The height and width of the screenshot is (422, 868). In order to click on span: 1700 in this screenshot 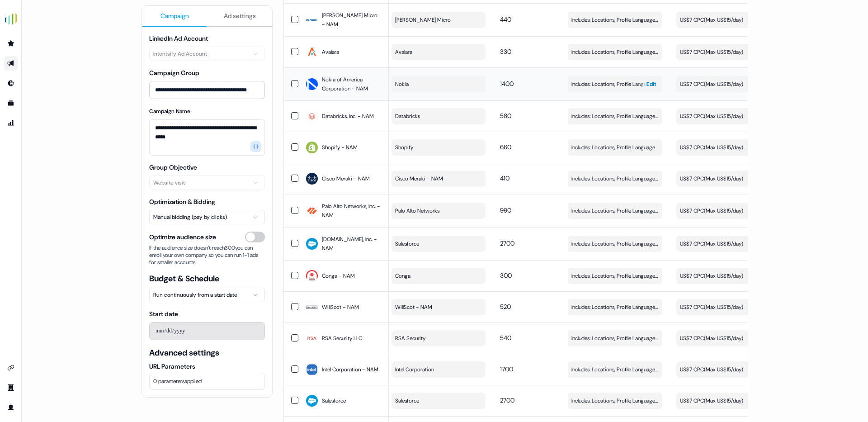, I will do `click(506, 369)`.